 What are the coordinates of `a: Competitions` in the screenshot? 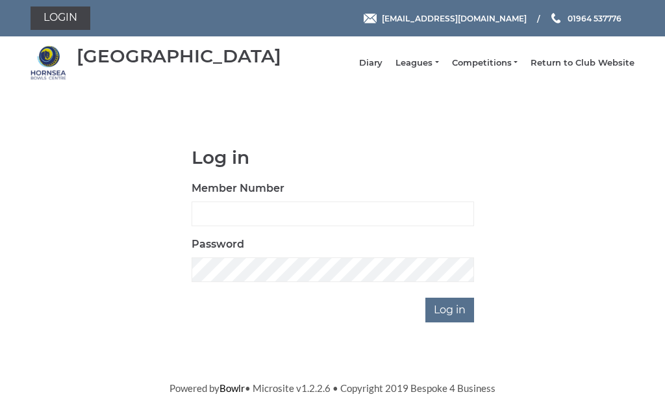 It's located at (485, 63).